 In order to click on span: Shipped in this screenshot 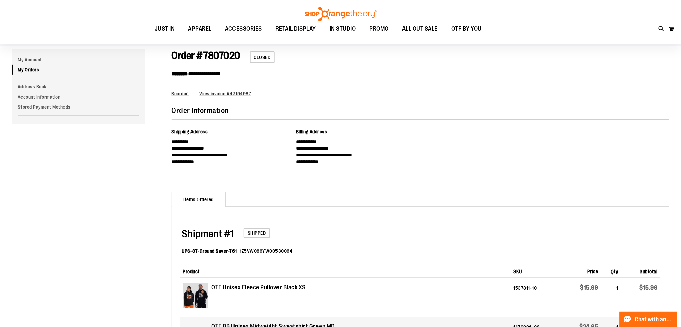, I will do `click(257, 233)`.